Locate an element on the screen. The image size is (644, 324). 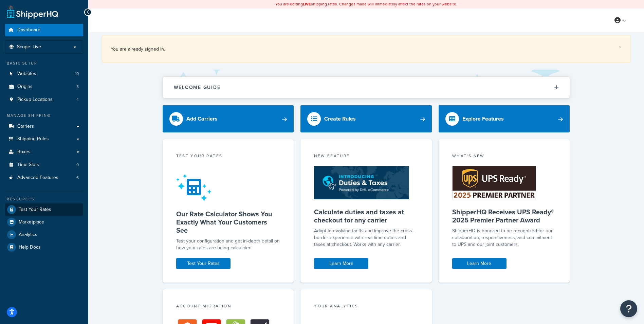
span: 5 is located at coordinates (77, 87).